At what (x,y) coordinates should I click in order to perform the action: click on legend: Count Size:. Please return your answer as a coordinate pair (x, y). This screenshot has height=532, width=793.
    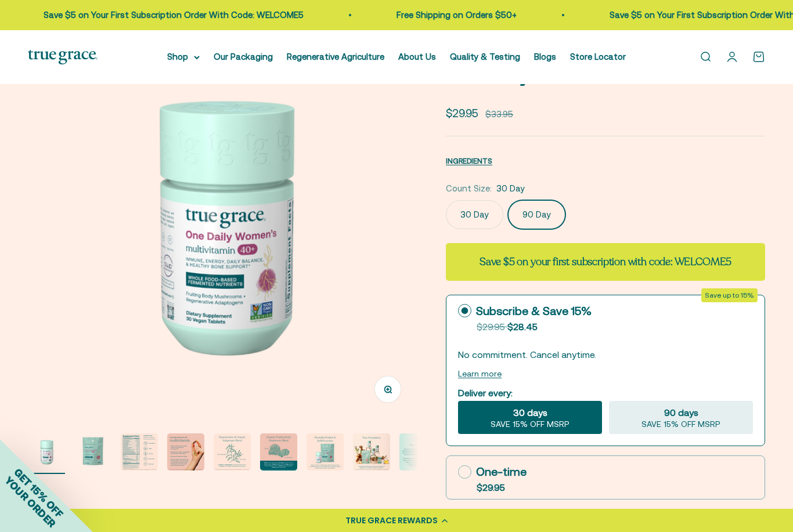
    Looking at the image, I should click on (468, 189).